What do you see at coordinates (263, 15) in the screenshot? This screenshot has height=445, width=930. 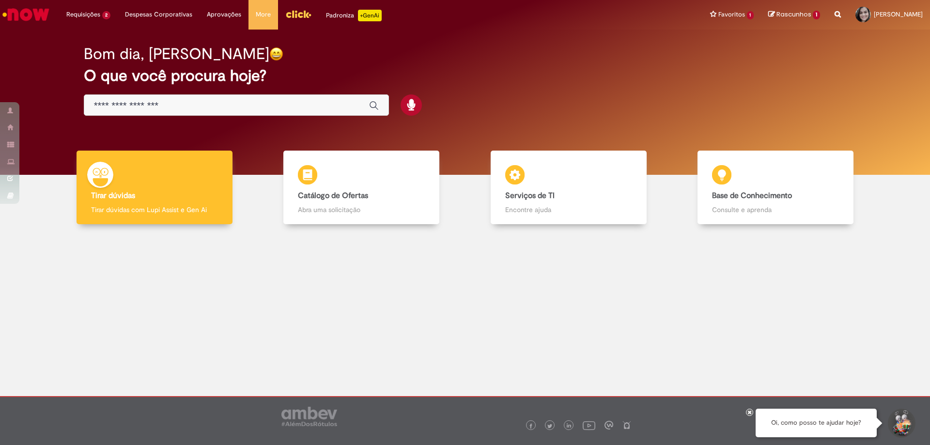 I see `span: More` at bounding box center [263, 15].